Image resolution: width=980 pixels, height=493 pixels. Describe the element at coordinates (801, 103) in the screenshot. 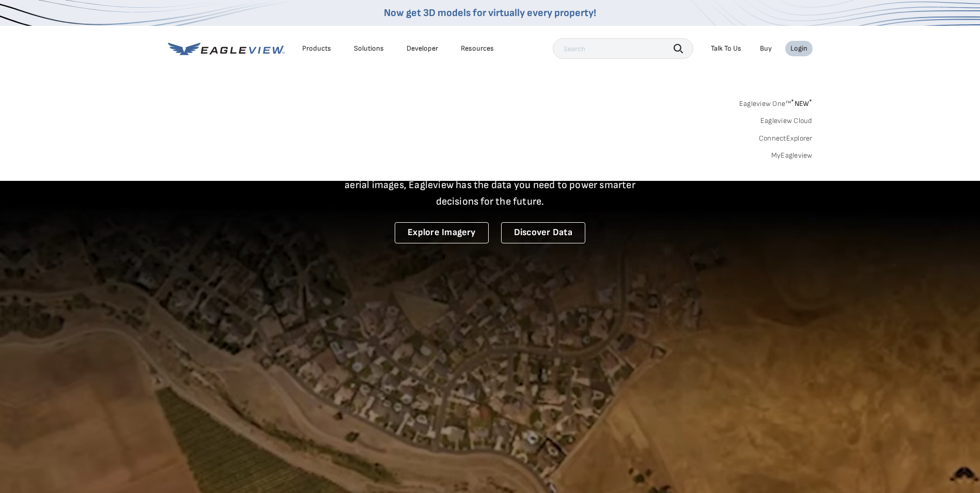

I see `span: NEW` at that location.